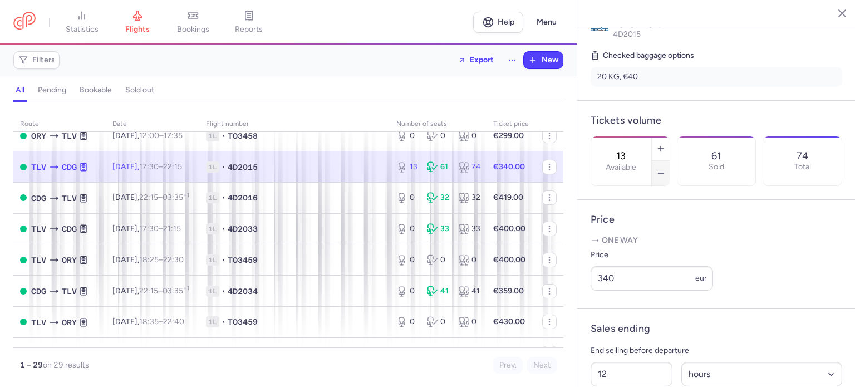 The image size is (855, 387). I want to click on th: Ticket price, so click(511, 124).